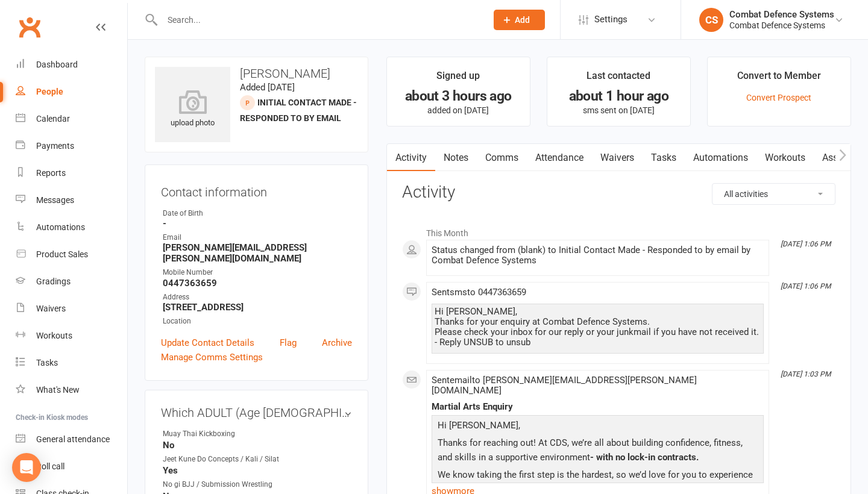 The height and width of the screenshot is (494, 868). I want to click on button: Add, so click(519, 20).